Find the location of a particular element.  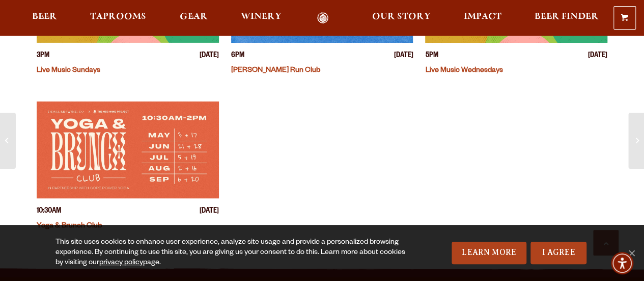

div: Accessibility Menu is located at coordinates (622, 263).